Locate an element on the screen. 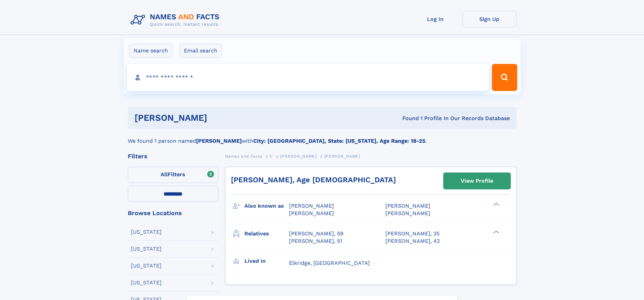  a: Names and Facts is located at coordinates (244, 156).